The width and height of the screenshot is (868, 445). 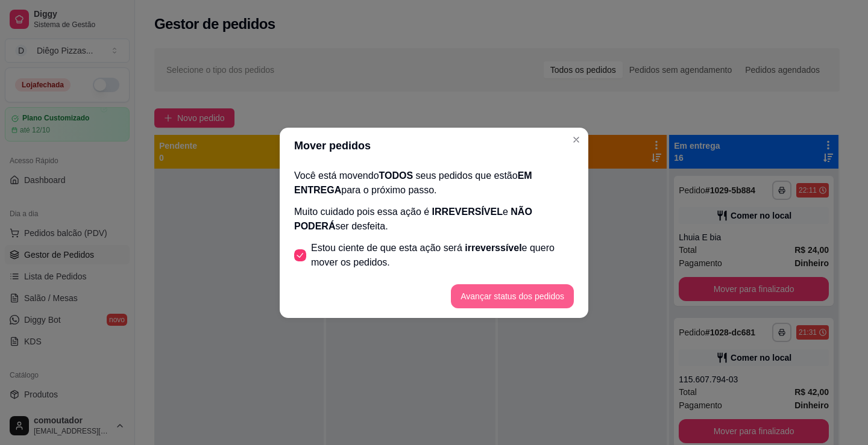 I want to click on span: NÃO PODERÁ, so click(x=413, y=219).